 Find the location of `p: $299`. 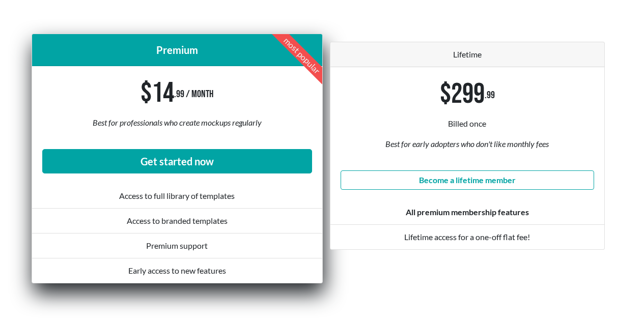

p: $299 is located at coordinates (462, 94).